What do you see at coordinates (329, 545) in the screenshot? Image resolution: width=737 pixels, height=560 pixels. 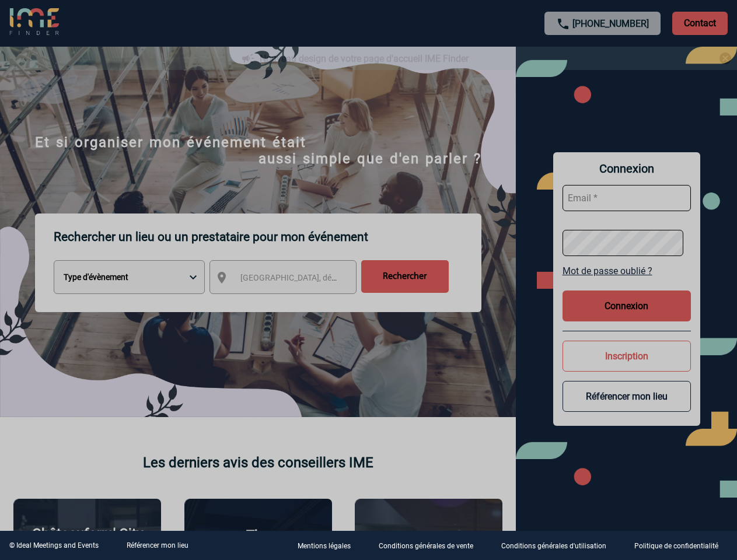 I see `a: Mentions légales` at bounding box center [329, 545].